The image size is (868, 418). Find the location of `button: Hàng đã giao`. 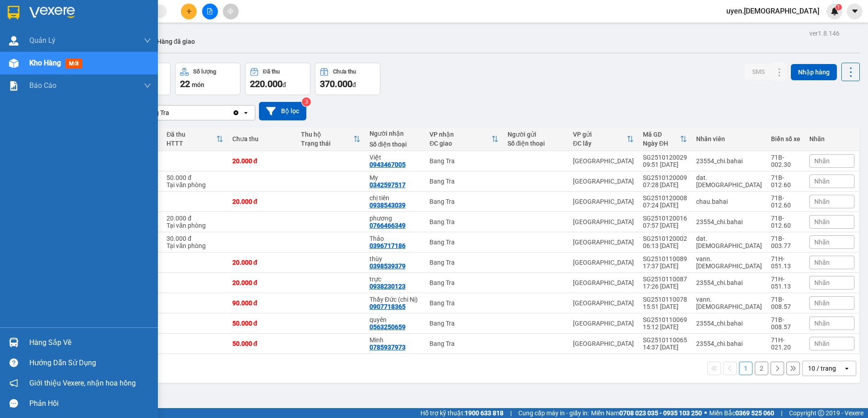

button: Hàng đã giao is located at coordinates (176, 42).